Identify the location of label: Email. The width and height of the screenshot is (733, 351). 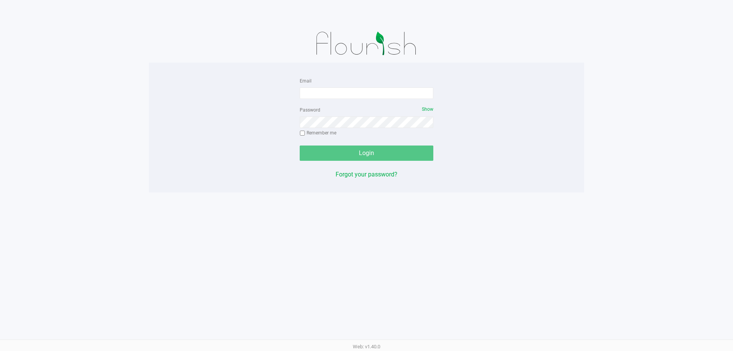
(305, 81).